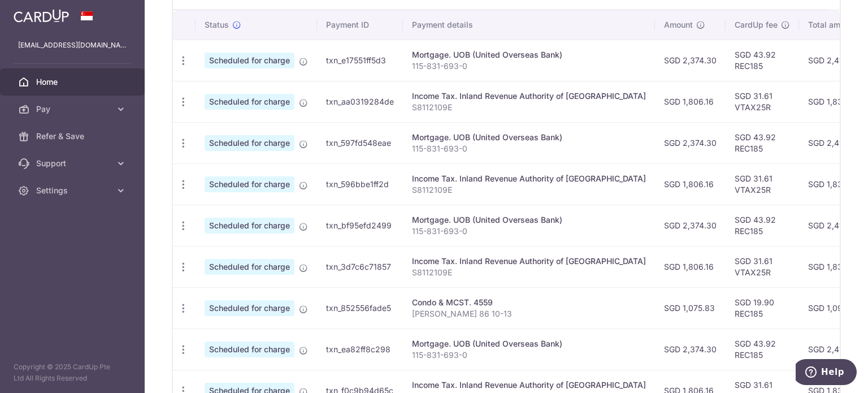  Describe the element at coordinates (762, 308) in the screenshot. I see `td: SGD 19.90 REC185` at that location.